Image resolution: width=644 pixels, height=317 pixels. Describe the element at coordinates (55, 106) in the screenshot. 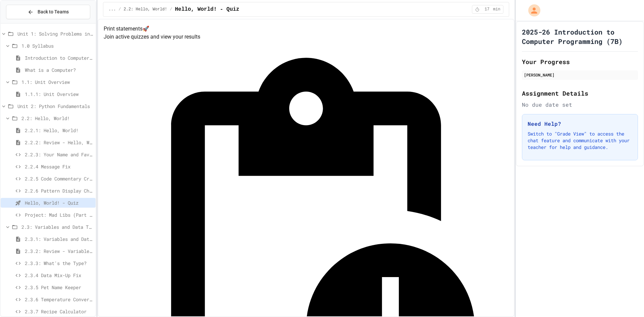

I see `span: Unit 2: Python Fundamentals` at that location.